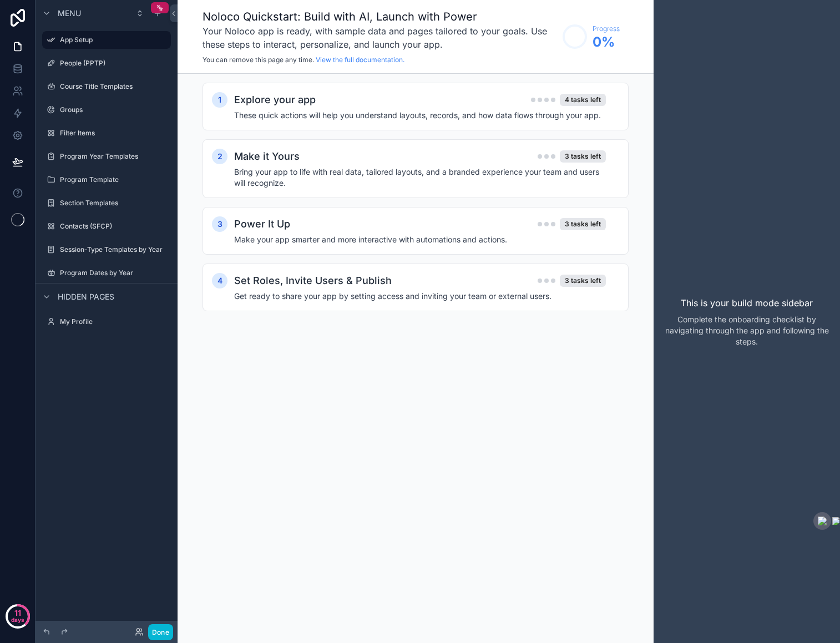 This screenshot has width=840, height=643. Describe the element at coordinates (379, 16) in the screenshot. I see `h1: Noloco Quickstart: Build with AI, Launch with Power` at that location.